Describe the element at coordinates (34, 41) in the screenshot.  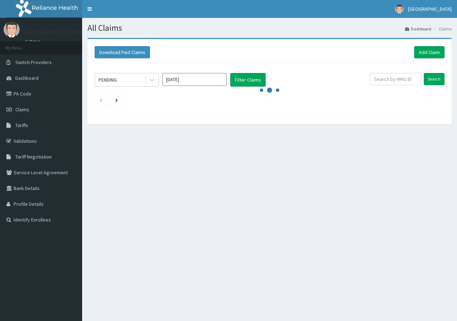
I see `a: Online` at that location.